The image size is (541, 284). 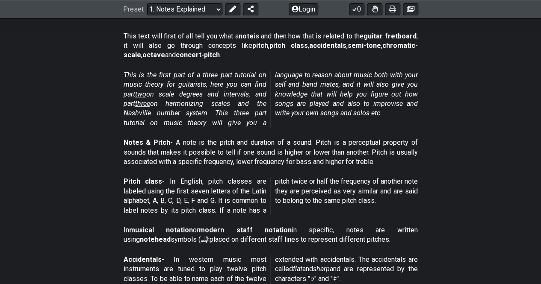 What do you see at coordinates (375, 9) in the screenshot?
I see `button: Toggle Dexterity for all fretkits` at bounding box center [375, 9].